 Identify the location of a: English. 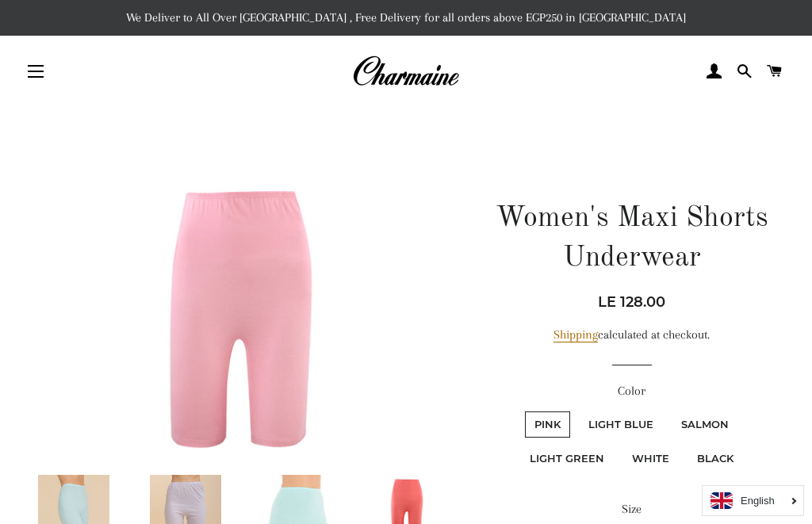
(753, 500).